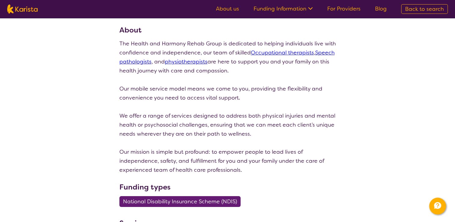 The height and width of the screenshot is (222, 455). Describe the element at coordinates (228, 57) in the screenshot. I see `p: The Health and Harmony Rehab Group is dedicated to helping individuals live with confidence and i...` at that location.